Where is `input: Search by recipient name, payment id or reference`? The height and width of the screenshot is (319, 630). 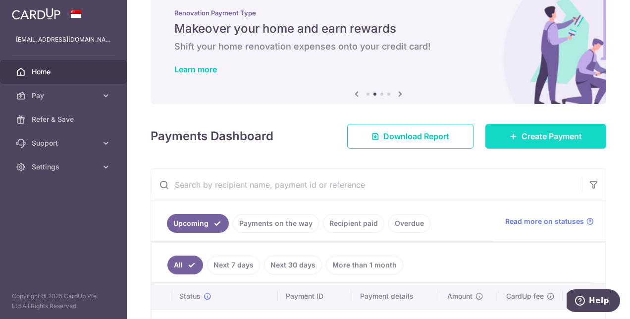 input: Search by recipient name, payment id or reference is located at coordinates (366, 185).